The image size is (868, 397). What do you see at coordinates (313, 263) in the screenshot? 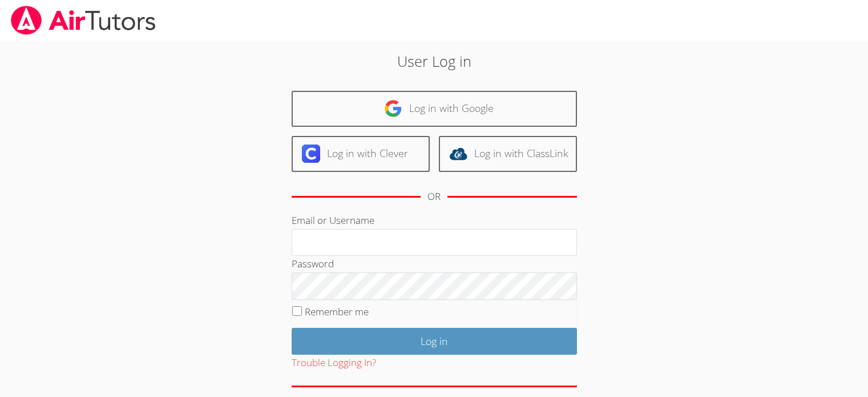
I see `label: Password` at bounding box center [313, 263].